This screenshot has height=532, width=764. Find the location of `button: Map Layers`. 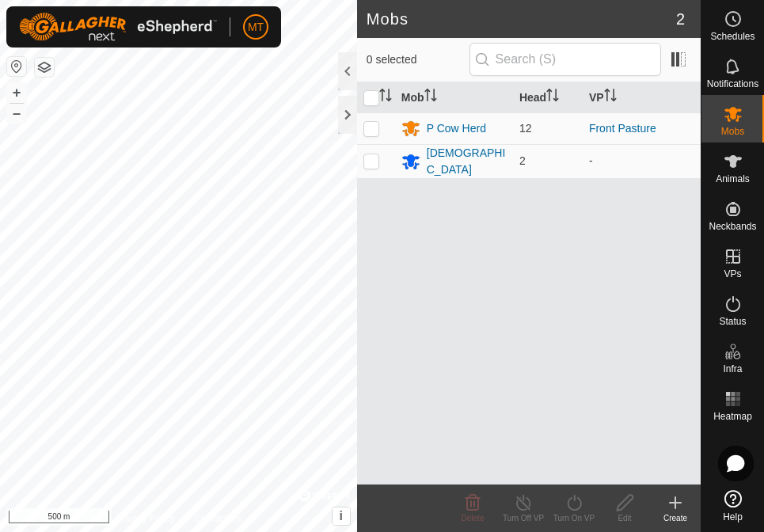

button: Map Layers is located at coordinates (44, 68).